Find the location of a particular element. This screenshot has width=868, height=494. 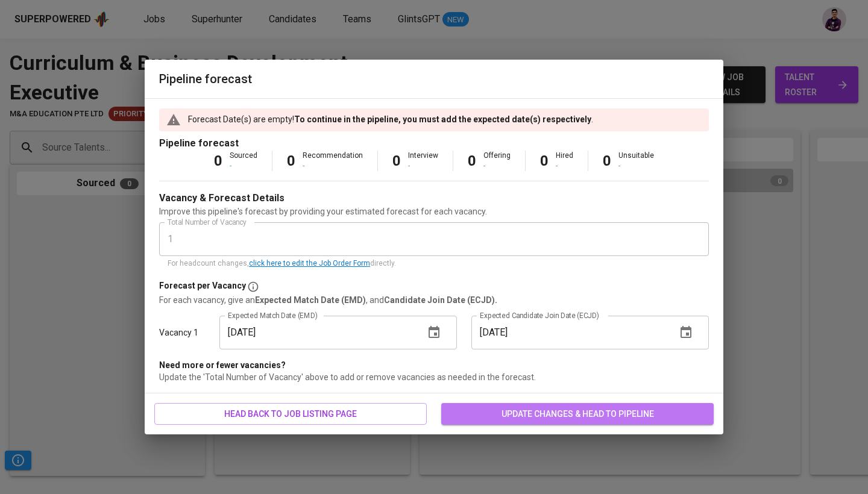

p: Vacancy & Forecast Details is located at coordinates (222, 198).